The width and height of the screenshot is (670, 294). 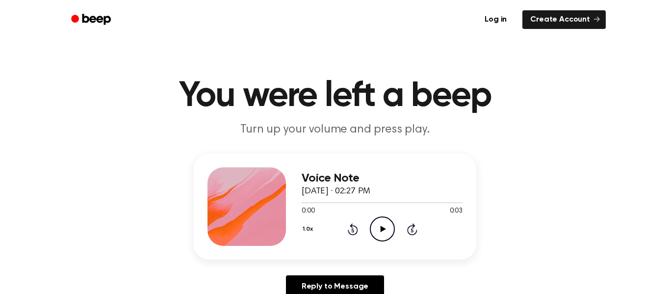 What do you see at coordinates (456, 211) in the screenshot?
I see `span: 0:03` at bounding box center [456, 211].